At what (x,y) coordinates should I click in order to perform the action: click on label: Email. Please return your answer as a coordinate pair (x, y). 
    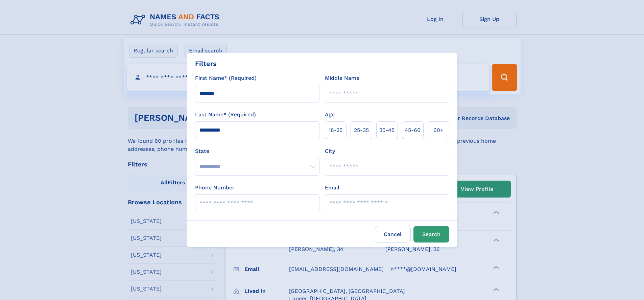
    Looking at the image, I should click on (332, 188).